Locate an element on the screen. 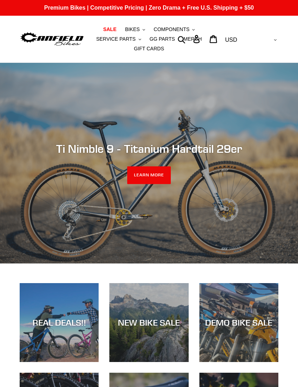  a: SALE is located at coordinates (110, 29).